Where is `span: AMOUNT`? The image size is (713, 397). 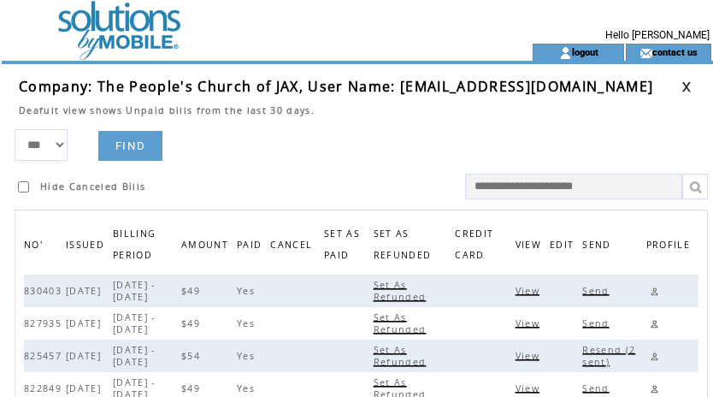 span: AMOUNT is located at coordinates (207, 246).